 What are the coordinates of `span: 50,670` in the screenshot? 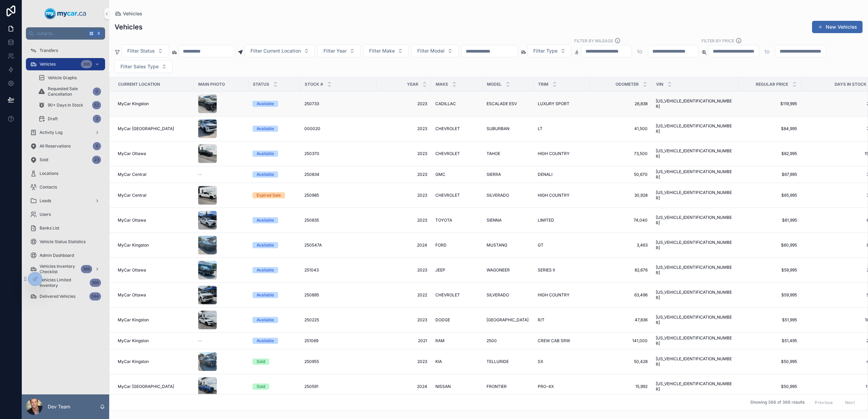 It's located at (621, 174).